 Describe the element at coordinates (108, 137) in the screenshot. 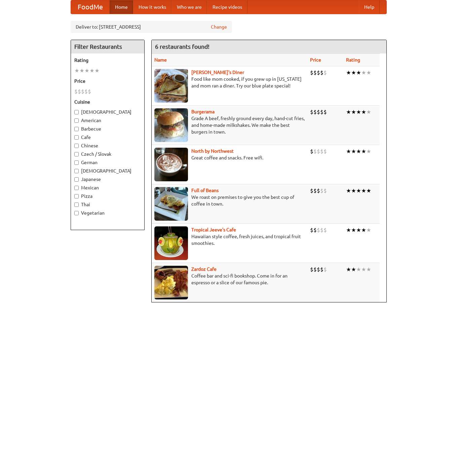

I see `label: Cafe` at that location.